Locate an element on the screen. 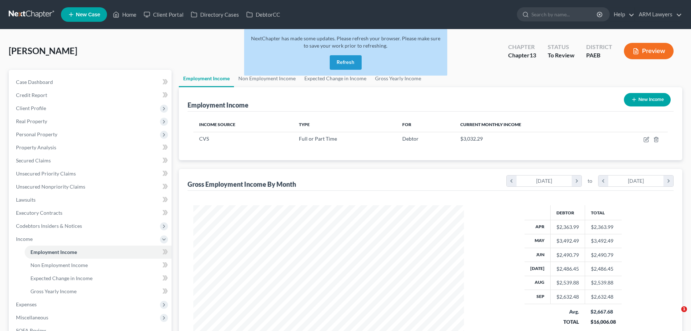  span: Debtor is located at coordinates (411, 138).